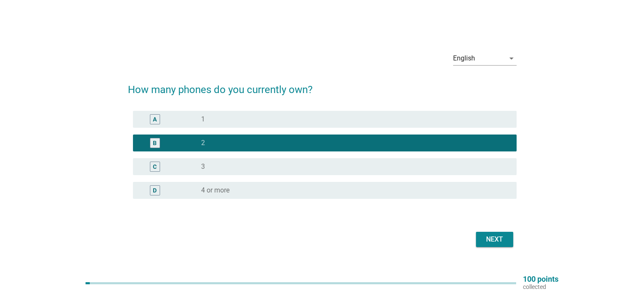  Describe the element at coordinates (464, 59) in the screenshot. I see `div: English` at that location.